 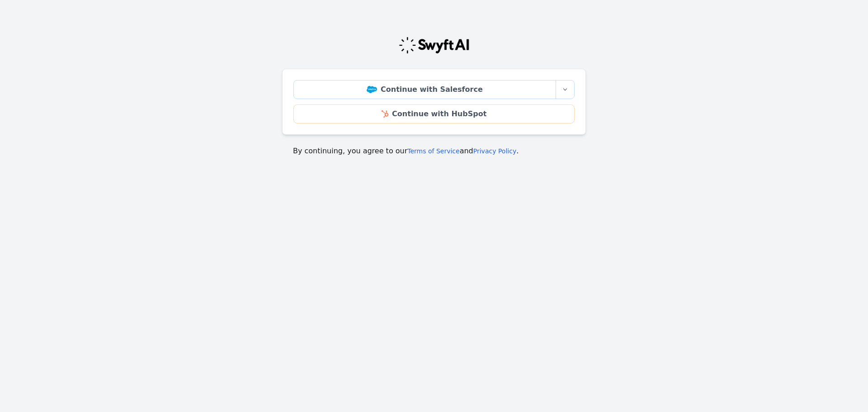 I want to click on img: Swyft Logo, so click(x=434, y=45).